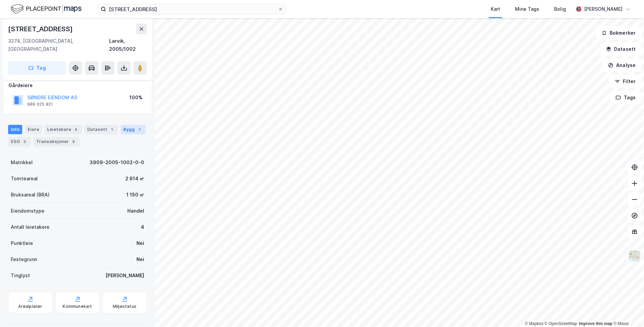 The image size is (644, 327). What do you see at coordinates (73, 142) in the screenshot?
I see `div: 8` at bounding box center [73, 142].